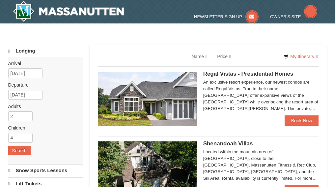 The width and height of the screenshot is (335, 187). I want to click on a: Lodging, so click(45, 51).